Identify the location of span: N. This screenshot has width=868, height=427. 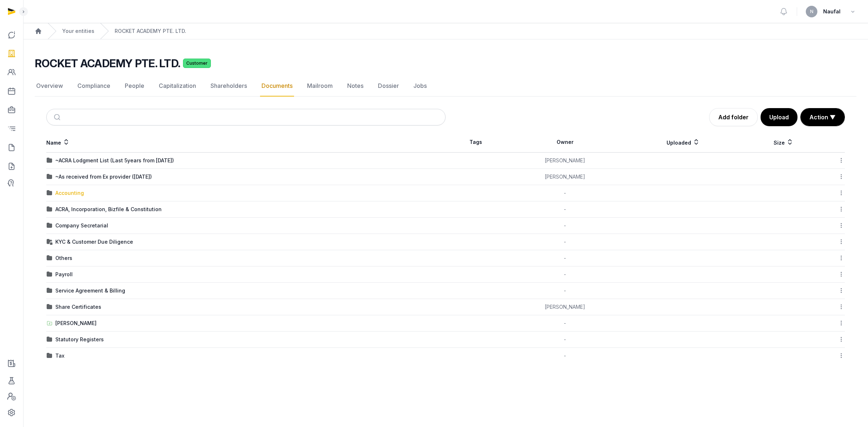
(811, 12).